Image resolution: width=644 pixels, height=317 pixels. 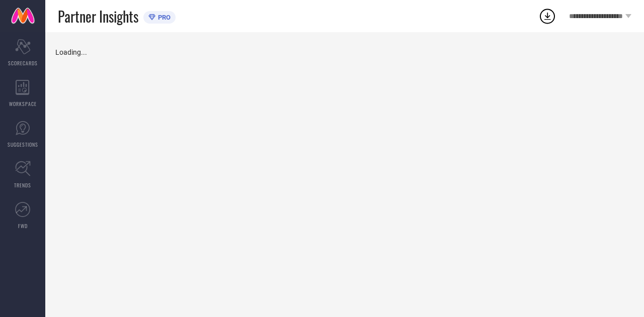 I want to click on span: WORKSPACE, so click(x=23, y=104).